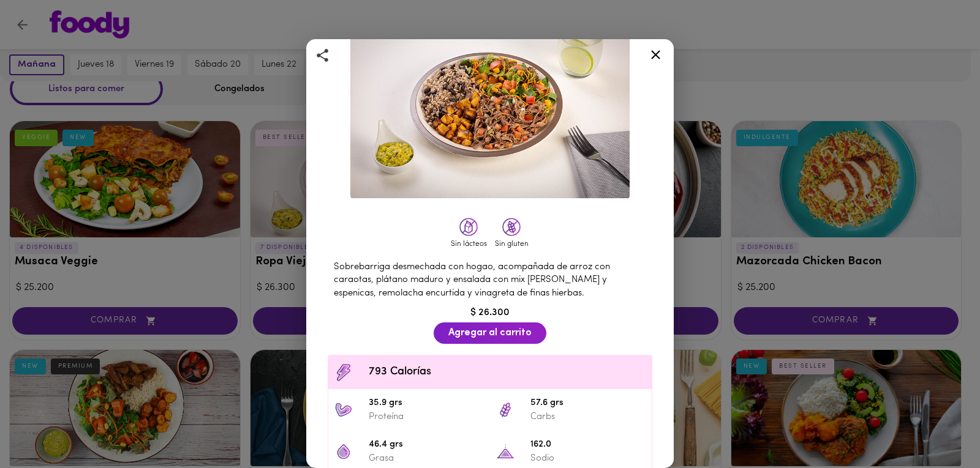 The width and height of the screenshot is (980, 468). Describe the element at coordinates (588, 458) in the screenshot. I see `p: Sodio` at that location.